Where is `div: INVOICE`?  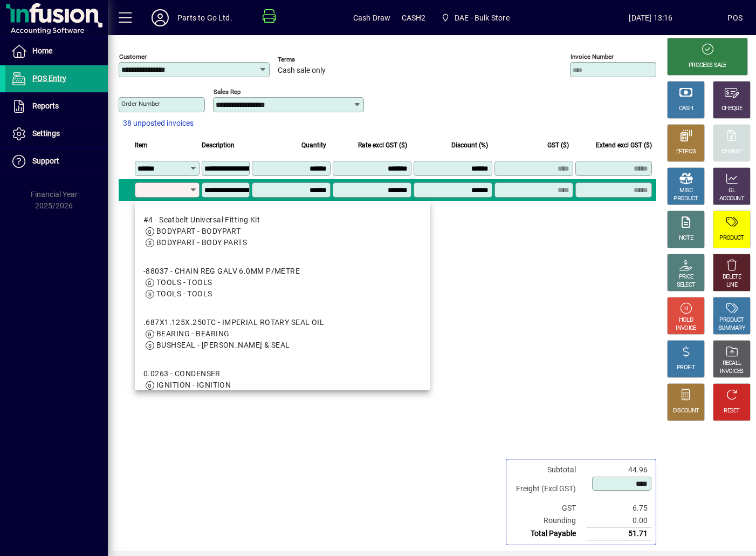
div: INVOICE is located at coordinates (686, 328).